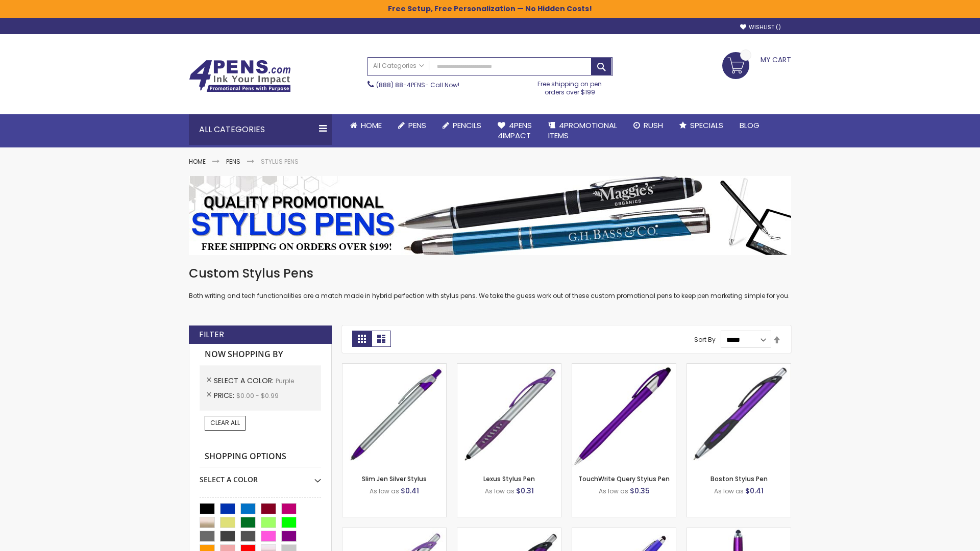 This screenshot has width=980, height=551. Describe the element at coordinates (582, 131) in the screenshot. I see `a: 4PROMOTIONALITEMS` at that location.